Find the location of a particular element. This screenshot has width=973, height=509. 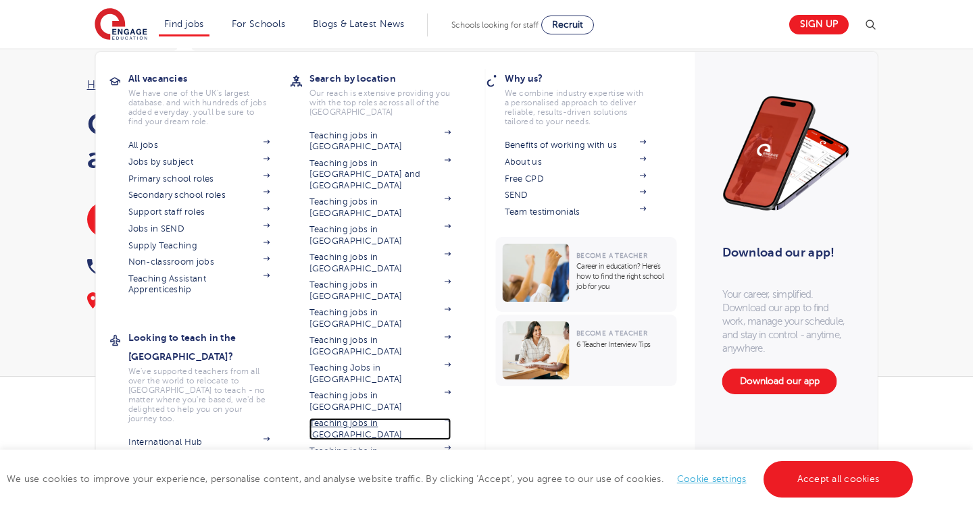

a: Download our app is located at coordinates (780, 382).